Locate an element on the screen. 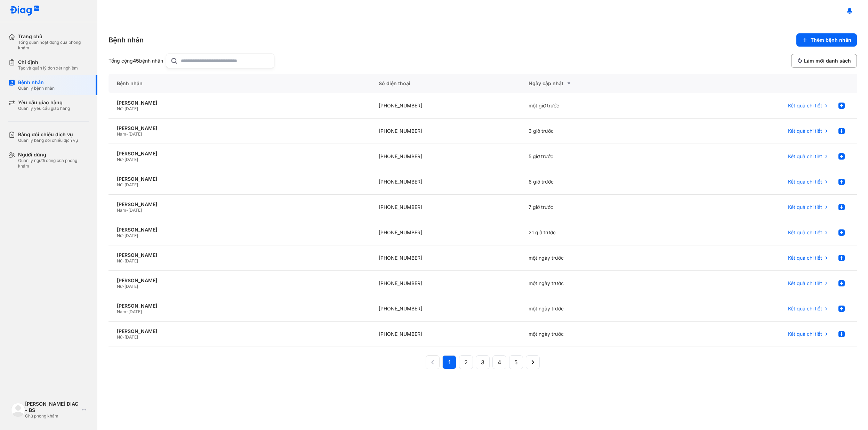 This screenshot has height=430, width=868. span: 5 is located at coordinates (516, 362).